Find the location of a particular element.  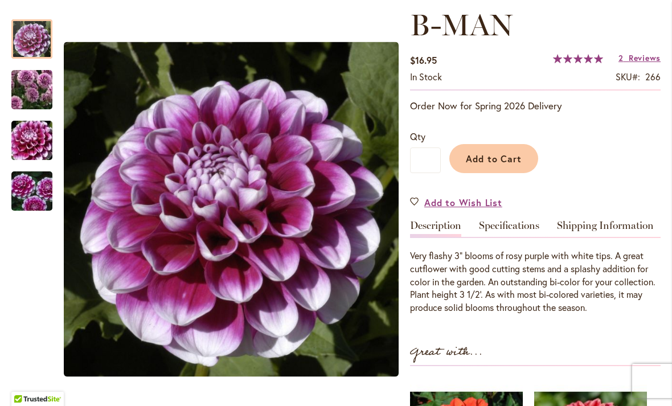

span: In stock is located at coordinates (426, 76).